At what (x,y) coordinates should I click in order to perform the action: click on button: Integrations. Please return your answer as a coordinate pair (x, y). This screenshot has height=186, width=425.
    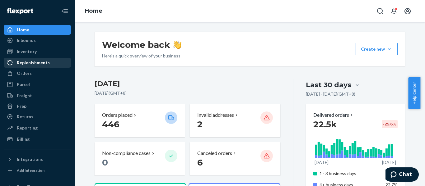
    Looking at the image, I should click on (37, 160).